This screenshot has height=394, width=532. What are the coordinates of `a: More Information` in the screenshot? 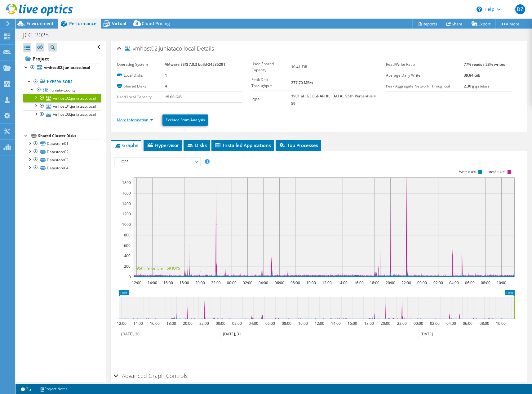 It's located at (135, 120).